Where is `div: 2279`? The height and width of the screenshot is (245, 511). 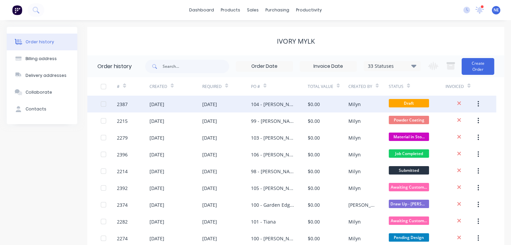
div: 2279 is located at coordinates (122, 138).